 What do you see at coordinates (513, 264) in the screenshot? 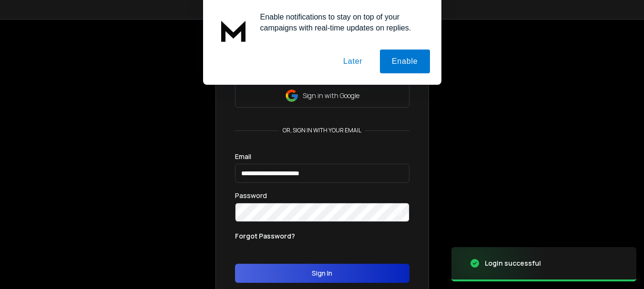
I see `div: Login successful` at bounding box center [513, 264].